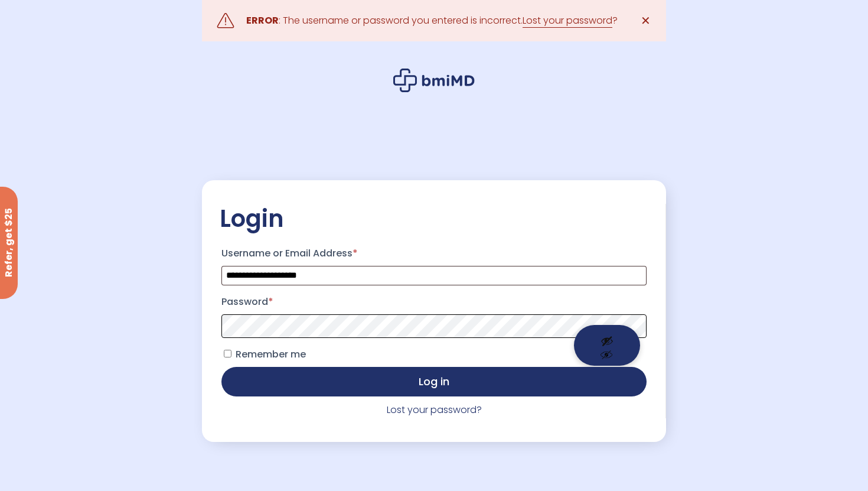 This screenshot has width=868, height=491. Describe the element at coordinates (434, 254) in the screenshot. I see `label: Username or Email Address` at that location.